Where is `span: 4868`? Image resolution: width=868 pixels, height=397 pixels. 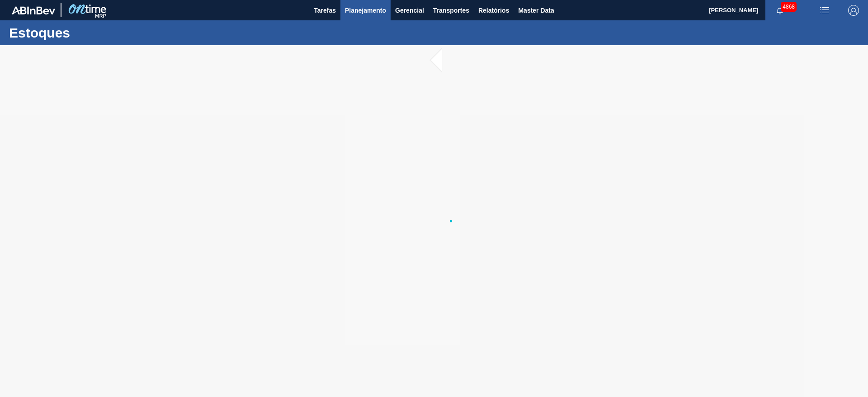 span: 4868 is located at coordinates (788, 7).